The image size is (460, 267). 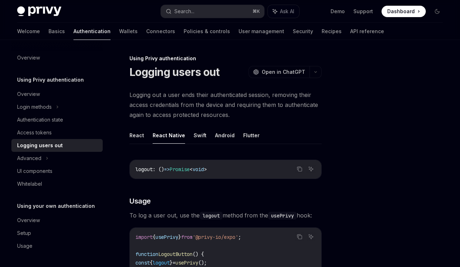 I want to click on div: UI components, so click(x=35, y=171).